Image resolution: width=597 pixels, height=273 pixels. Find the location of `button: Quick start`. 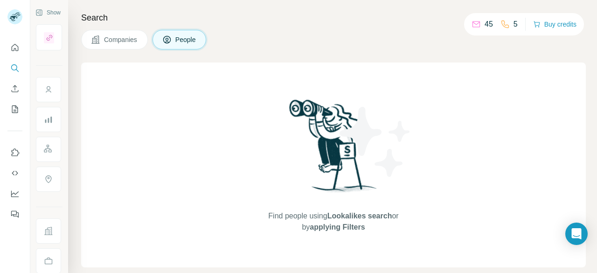

button: Quick start is located at coordinates (15, 48).